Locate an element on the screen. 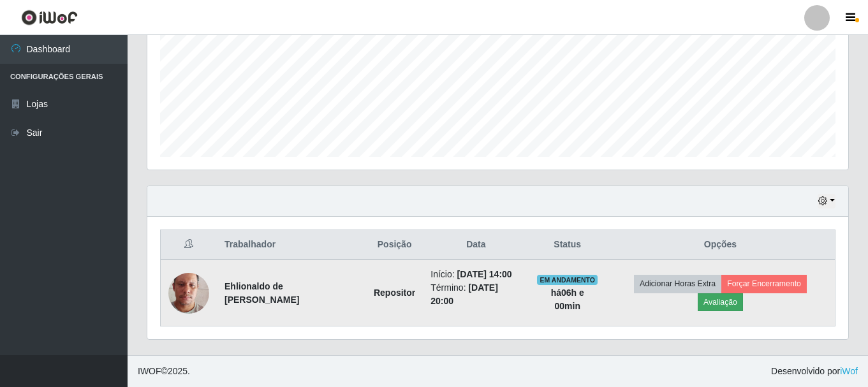 The image size is (868, 387). strong: Repositor is located at coordinates (394, 293).